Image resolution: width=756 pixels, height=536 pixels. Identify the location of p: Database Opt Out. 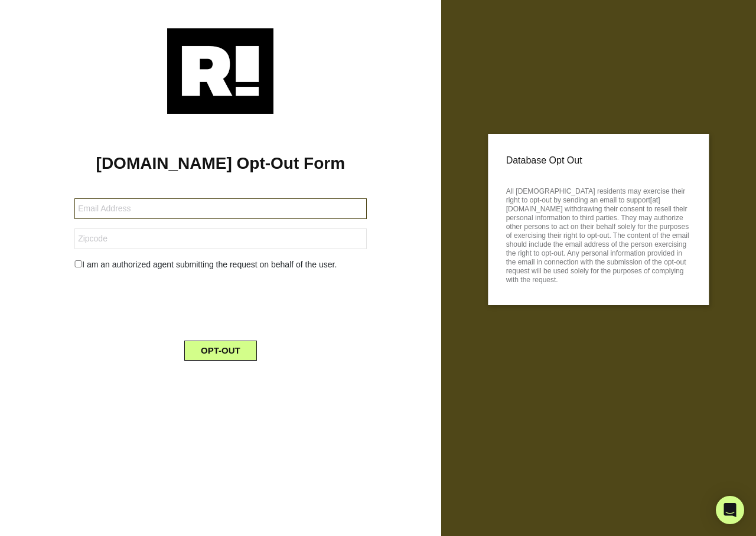
(598, 161).